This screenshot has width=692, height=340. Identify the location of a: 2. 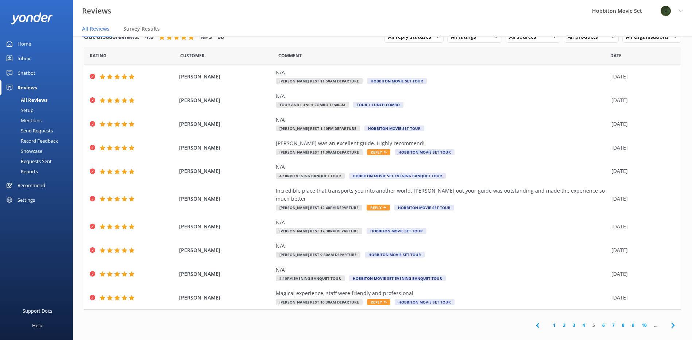
(564, 325).